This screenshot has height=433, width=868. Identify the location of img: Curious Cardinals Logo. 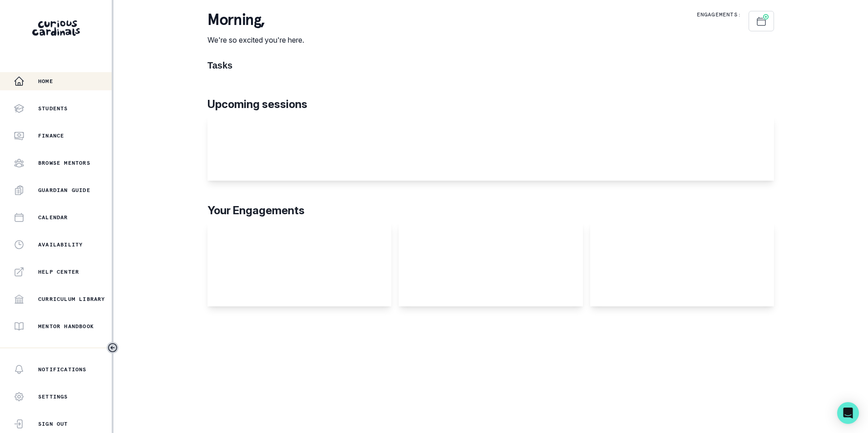
(56, 28).